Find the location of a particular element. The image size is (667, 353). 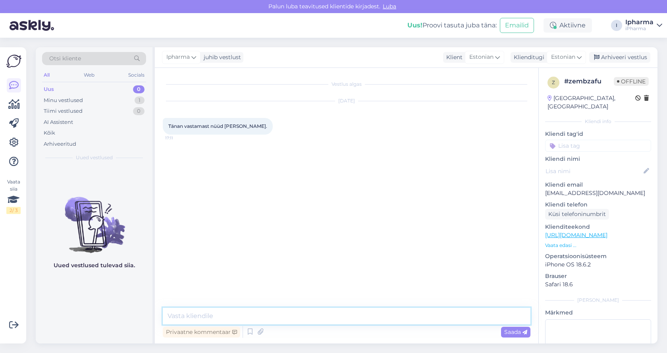

p: Klienditeekond is located at coordinates (598, 227).